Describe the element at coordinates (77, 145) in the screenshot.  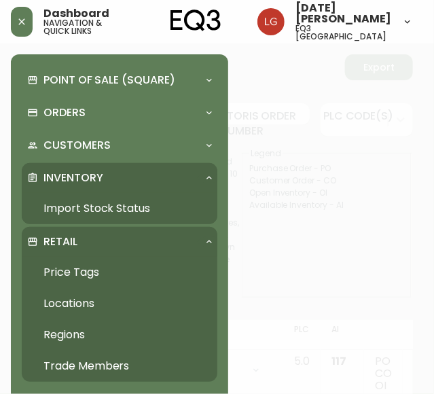
I see `p: Customers` at that location.